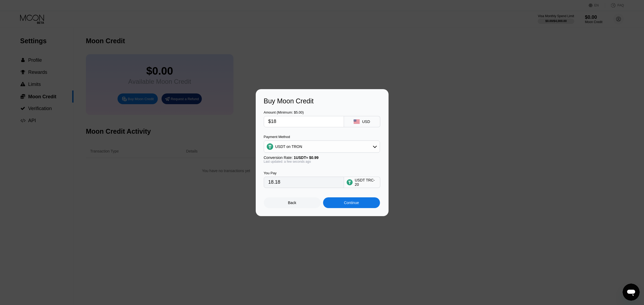  Describe the element at coordinates (322, 101) in the screenshot. I see `div: Buy Moon Credit` at that location.